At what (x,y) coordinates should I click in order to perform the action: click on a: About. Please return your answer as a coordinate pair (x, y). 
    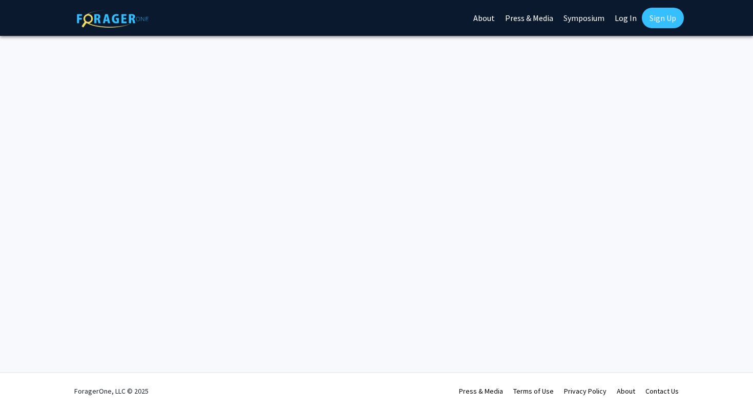
    Looking at the image, I should click on (626, 391).